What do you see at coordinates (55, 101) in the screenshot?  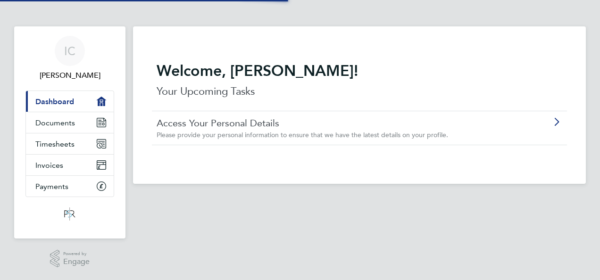 I see `span: Dashboard` at bounding box center [55, 101].